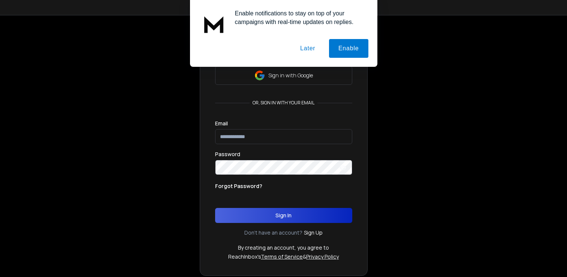 This screenshot has height=277, width=567. What do you see at coordinates (284, 103) in the screenshot?
I see `p: or, sign in with your email` at bounding box center [284, 103].